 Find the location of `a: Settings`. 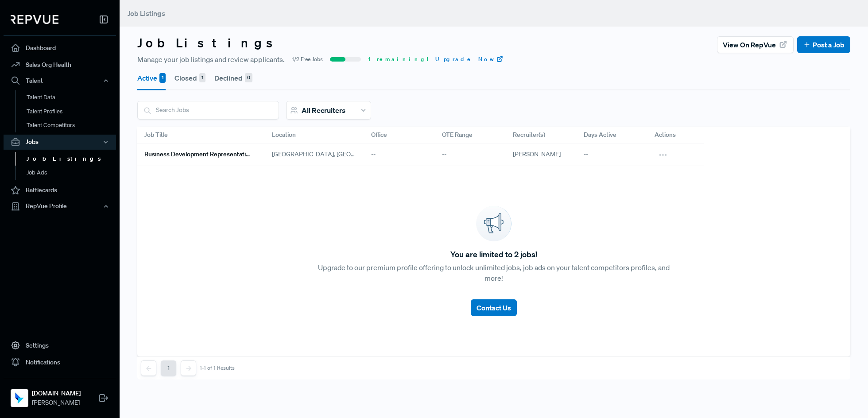

a: Settings is located at coordinates (60, 345).